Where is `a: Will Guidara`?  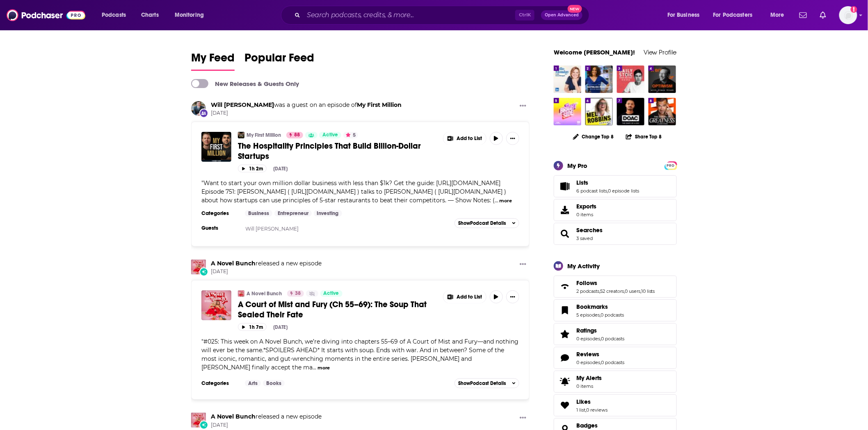
a: Will Guidara is located at coordinates (199, 109).